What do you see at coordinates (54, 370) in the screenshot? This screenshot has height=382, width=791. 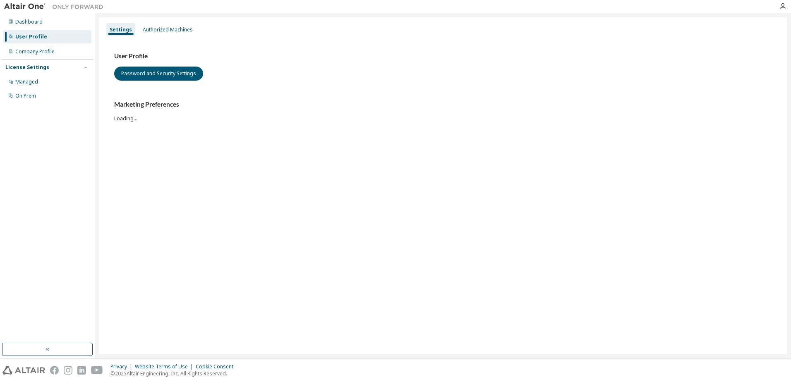 I see `img: facebook.svg` at bounding box center [54, 370].